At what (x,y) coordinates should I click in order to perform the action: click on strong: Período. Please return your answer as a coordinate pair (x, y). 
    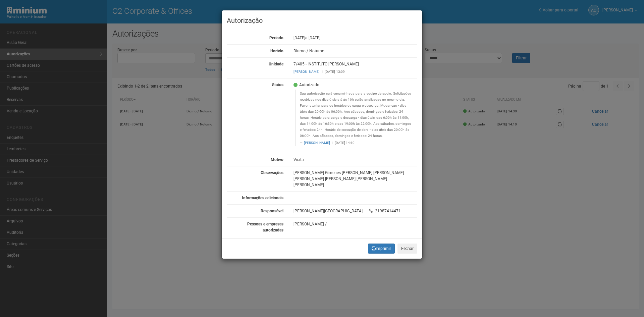
    Looking at the image, I should click on (277, 38).